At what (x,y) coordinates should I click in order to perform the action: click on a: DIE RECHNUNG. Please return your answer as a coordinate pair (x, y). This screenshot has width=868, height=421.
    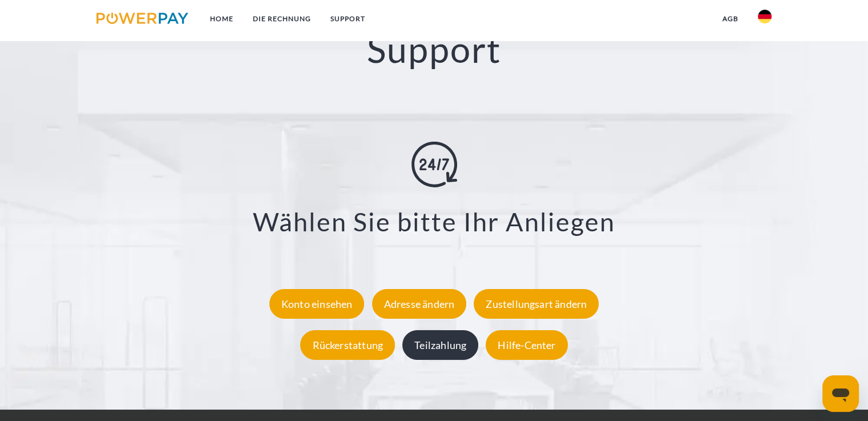
    Looking at the image, I should click on (282, 19).